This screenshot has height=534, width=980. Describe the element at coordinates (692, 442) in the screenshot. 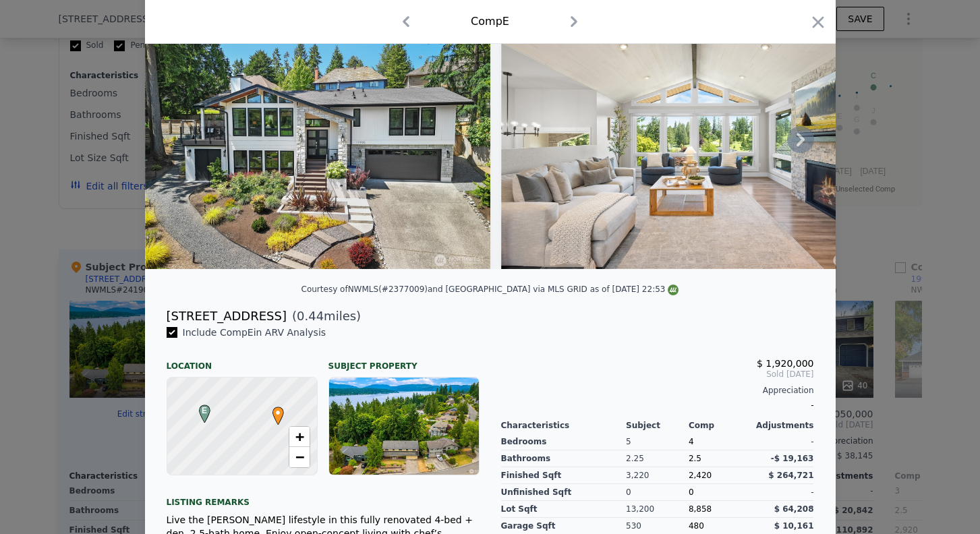

I see `span: 4` at that location.